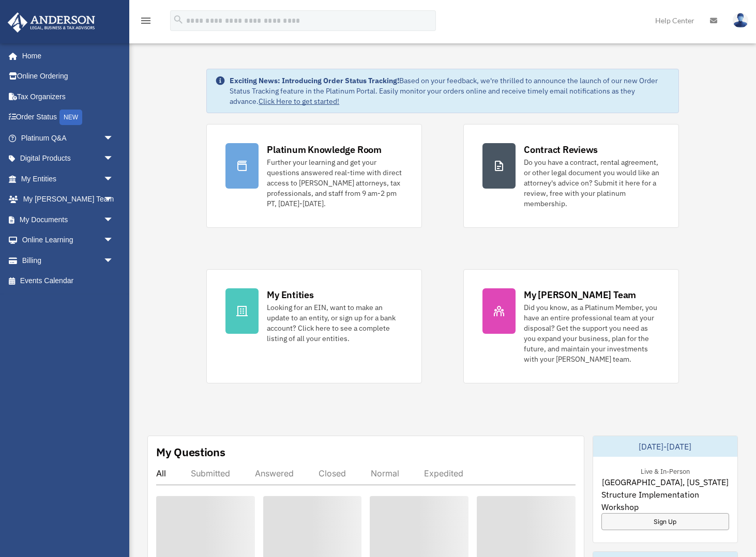 The height and width of the screenshot is (557, 756). I want to click on div: NEW, so click(71, 117).